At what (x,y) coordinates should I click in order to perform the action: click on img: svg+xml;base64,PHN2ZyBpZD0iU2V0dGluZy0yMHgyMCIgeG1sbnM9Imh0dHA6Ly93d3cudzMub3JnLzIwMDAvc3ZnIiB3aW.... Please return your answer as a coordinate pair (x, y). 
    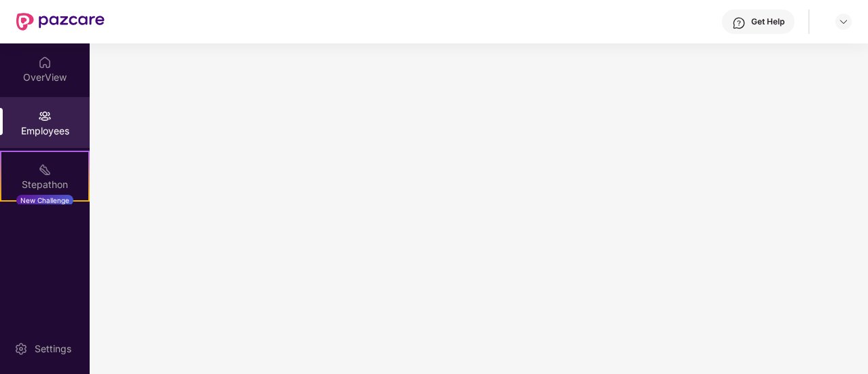
    Looking at the image, I should click on (21, 349).